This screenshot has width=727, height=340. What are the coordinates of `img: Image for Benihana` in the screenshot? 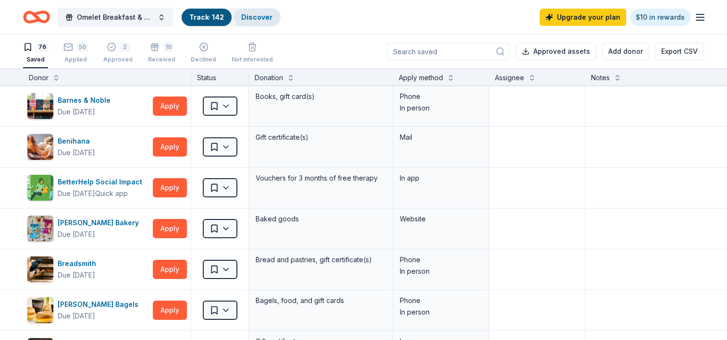 It's located at (40, 147).